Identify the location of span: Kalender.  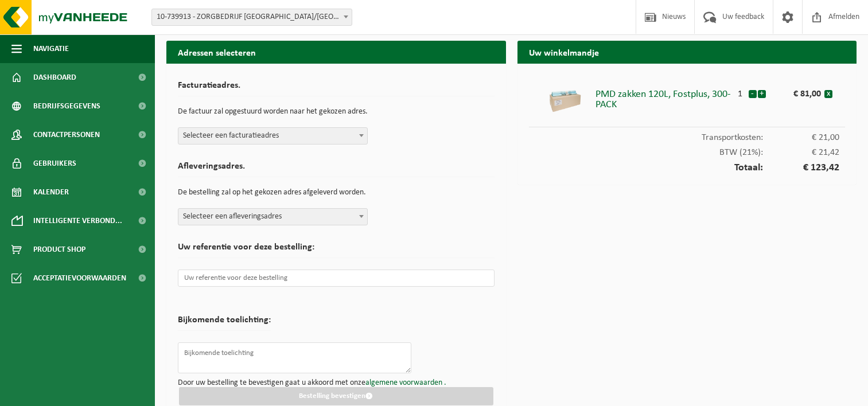
(51, 192).